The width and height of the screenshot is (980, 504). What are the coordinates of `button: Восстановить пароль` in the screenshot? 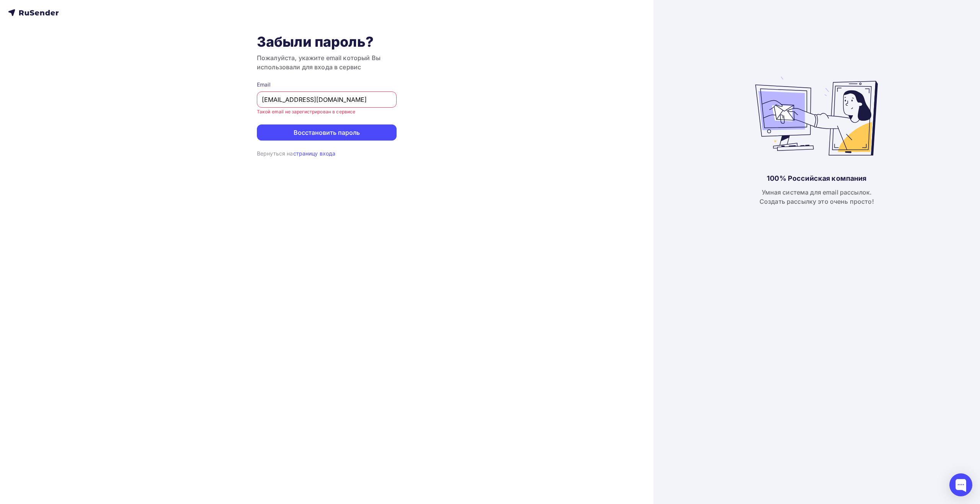 It's located at (326, 133).